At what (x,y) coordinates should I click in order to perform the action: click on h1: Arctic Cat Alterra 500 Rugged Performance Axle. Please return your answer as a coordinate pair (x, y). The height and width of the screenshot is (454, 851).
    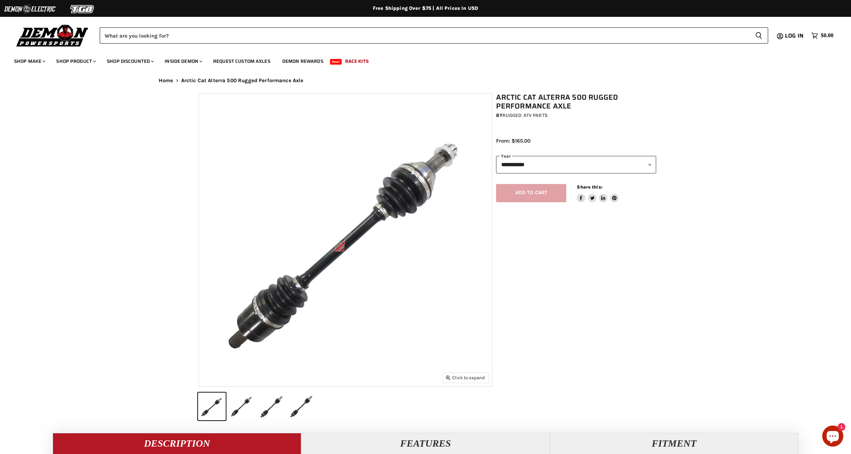
    Looking at the image, I should click on (576, 102).